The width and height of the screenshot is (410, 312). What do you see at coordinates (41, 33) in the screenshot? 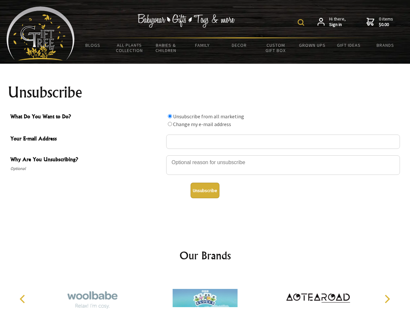
I see `img: Babyware - Gifts - Toys and more...` at bounding box center [41, 33].